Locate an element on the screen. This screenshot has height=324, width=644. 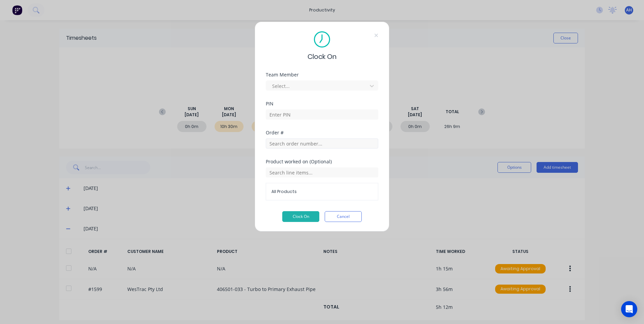
div: Open Intercom Messenger is located at coordinates (629, 309).